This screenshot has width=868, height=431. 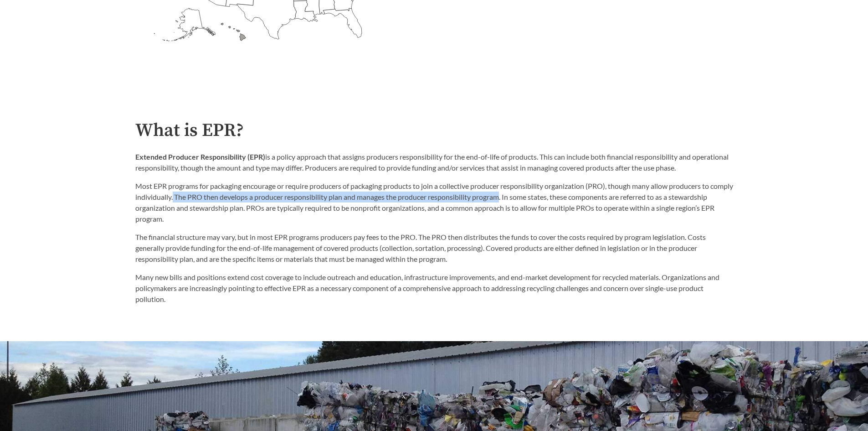 What do you see at coordinates (200, 157) in the screenshot?
I see `strong: Extended Producer Responsibility (EPR)` at bounding box center [200, 157].